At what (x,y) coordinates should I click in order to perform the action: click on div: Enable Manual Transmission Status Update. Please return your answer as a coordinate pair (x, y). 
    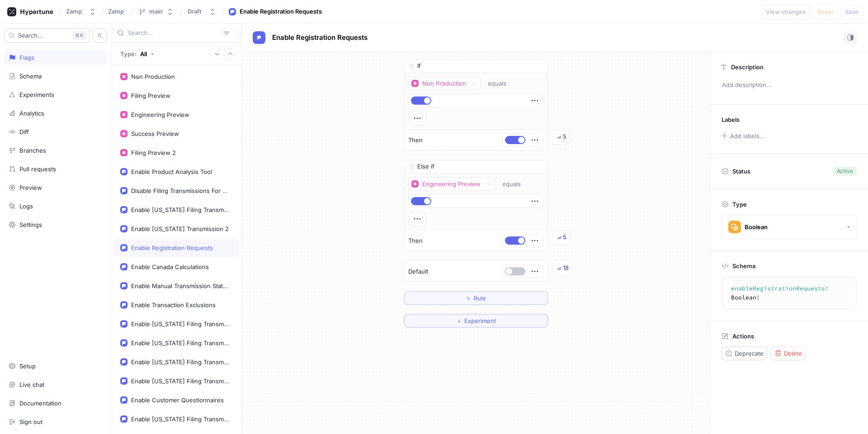
    Looking at the image, I should click on (180, 285).